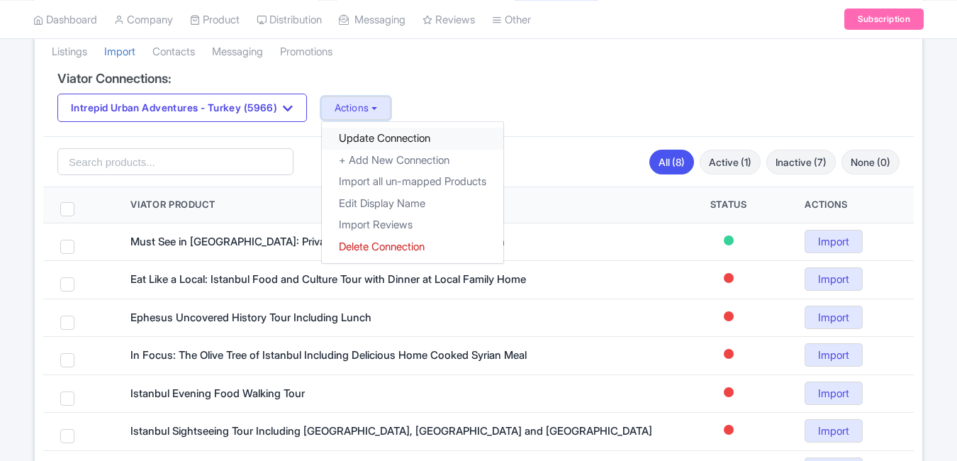 This screenshot has width=957, height=461. Describe the element at coordinates (729, 240) in the screenshot. I see `span: Active` at that location.